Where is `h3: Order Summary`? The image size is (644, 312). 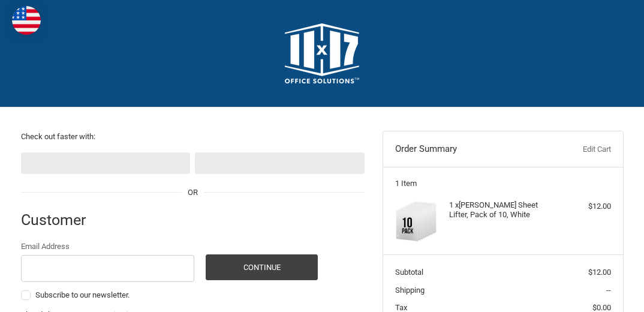 h3: Order Summary is located at coordinates (469, 149).